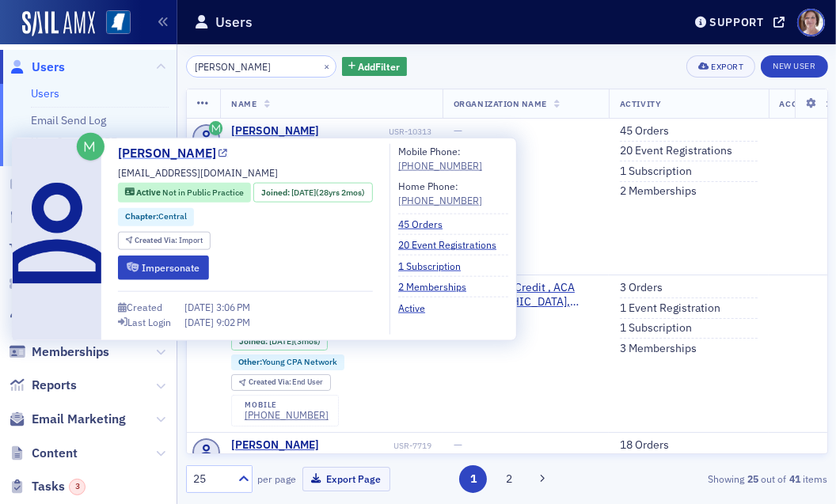 The image size is (836, 504). Describe the element at coordinates (440, 158) in the screenshot. I see `div: Mobile Phone:` at that location.